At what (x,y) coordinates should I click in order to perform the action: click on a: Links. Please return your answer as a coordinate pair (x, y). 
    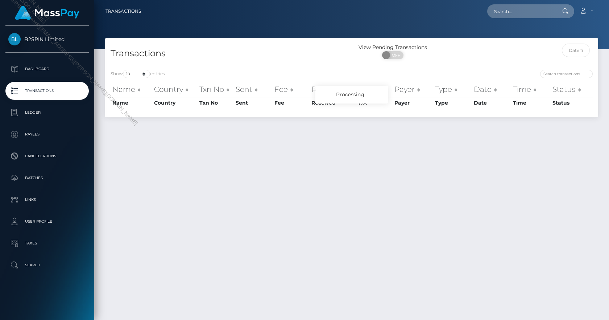
    Looking at the image, I should click on (47, 199).